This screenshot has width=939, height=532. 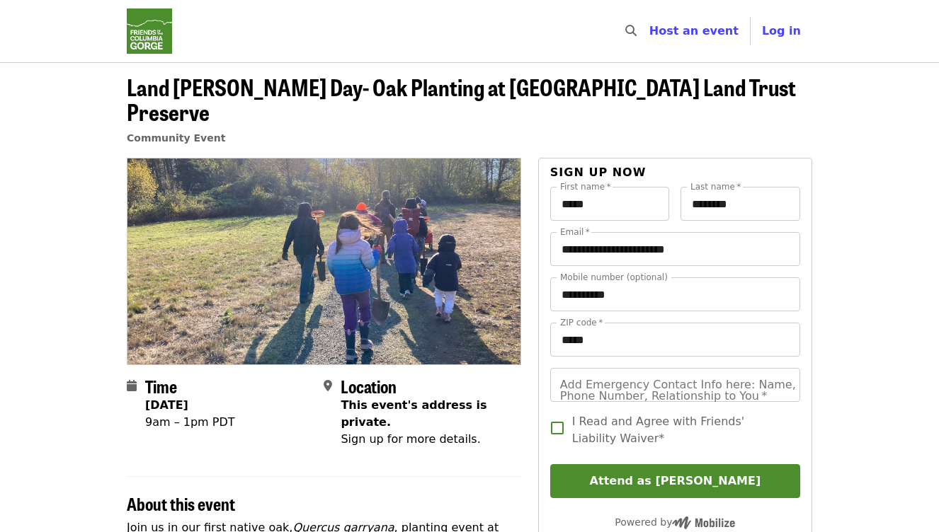 What do you see at coordinates (675, 522) in the screenshot?
I see `span: Powered by` at bounding box center [675, 522].